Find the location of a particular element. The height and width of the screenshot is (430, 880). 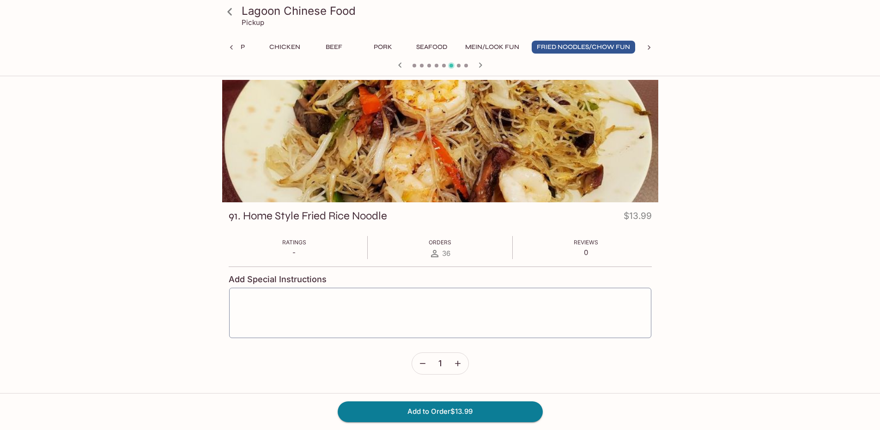

span: Orders is located at coordinates (440, 242).